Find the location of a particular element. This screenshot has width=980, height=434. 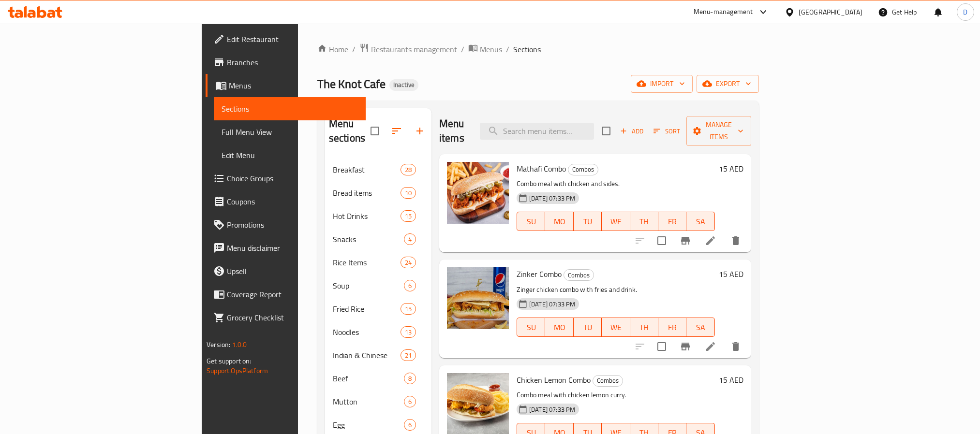

h6: 15 AED is located at coordinates (731, 169).